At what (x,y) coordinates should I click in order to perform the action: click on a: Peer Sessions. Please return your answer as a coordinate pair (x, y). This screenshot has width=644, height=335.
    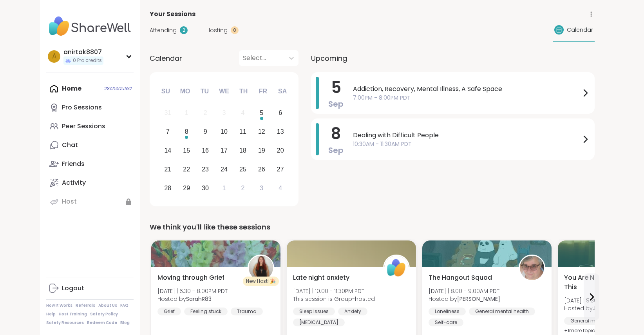
    Looking at the image, I should click on (90, 126).